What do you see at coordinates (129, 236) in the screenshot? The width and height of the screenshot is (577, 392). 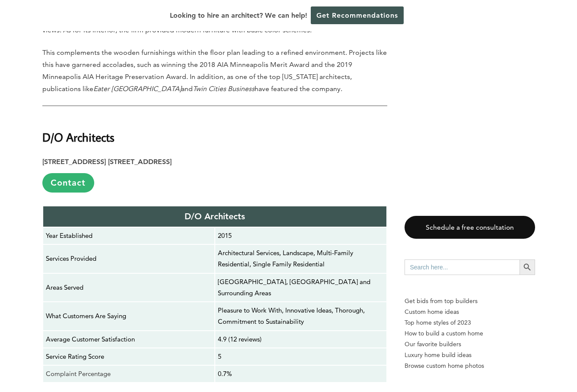 I see `p: Year Established` at bounding box center [129, 236].